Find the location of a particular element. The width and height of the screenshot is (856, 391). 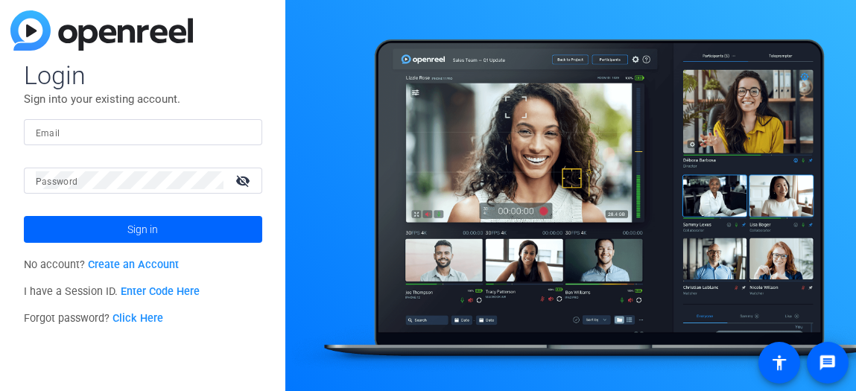

mat-icon: accessibility is located at coordinates (779, 363).